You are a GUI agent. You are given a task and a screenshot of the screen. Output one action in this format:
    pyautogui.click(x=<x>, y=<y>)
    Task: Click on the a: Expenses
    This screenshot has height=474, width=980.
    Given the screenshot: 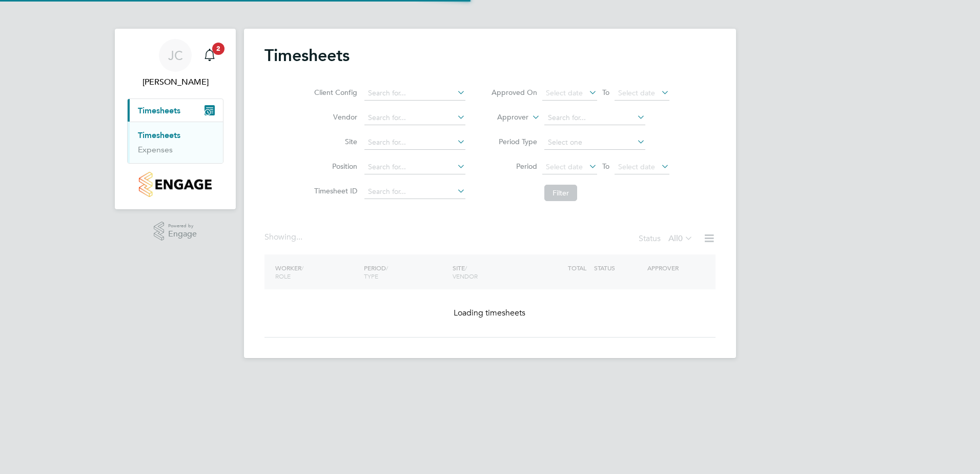 What is the action you would take?
    pyautogui.click(x=156, y=149)
    